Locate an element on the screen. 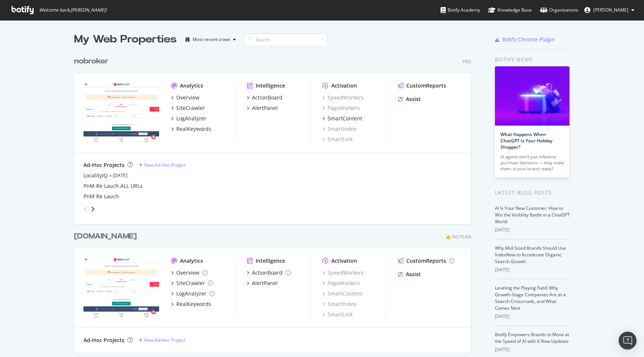 The width and height of the screenshot is (644, 357). div: Overview is located at coordinates (188, 98).